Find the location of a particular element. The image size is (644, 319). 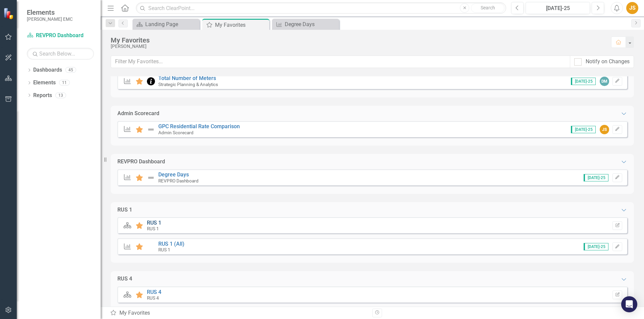

div: Notify on Changes is located at coordinates (607, 62).